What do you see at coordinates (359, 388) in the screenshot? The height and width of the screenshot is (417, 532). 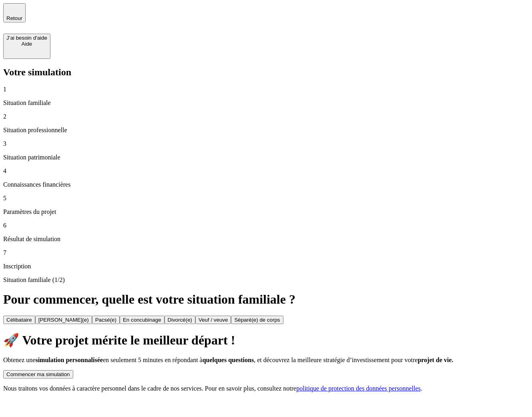 I see `span: politique de protection des données personnelles` at bounding box center [359, 388].